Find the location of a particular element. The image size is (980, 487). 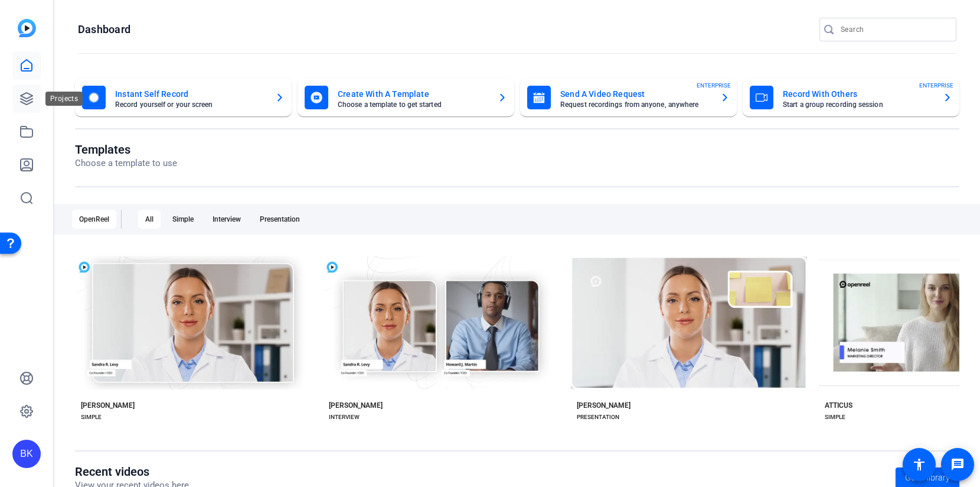

button: Create With A TemplateChoose a template to get started is located at coordinates (406, 98).